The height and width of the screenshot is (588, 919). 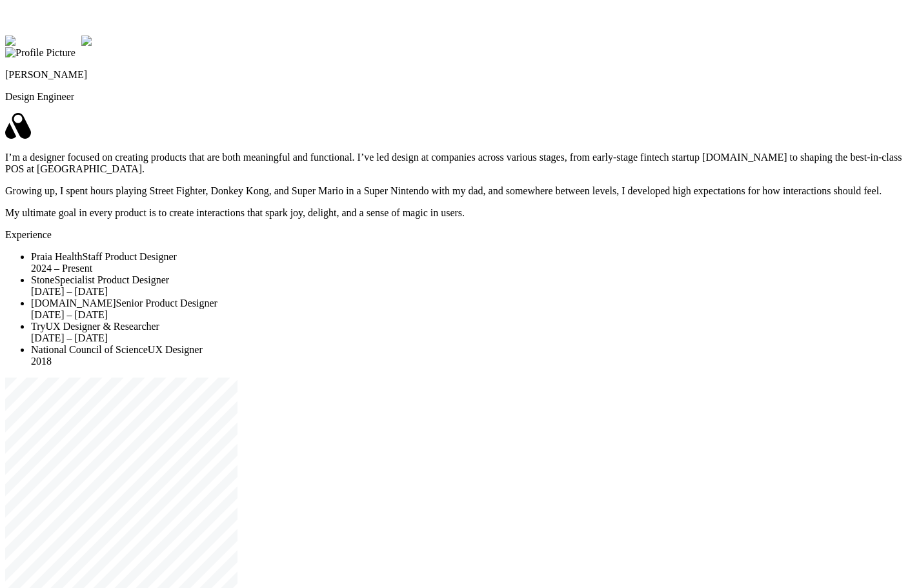 What do you see at coordinates (43, 279) in the screenshot?
I see `span: Stone` at bounding box center [43, 279].